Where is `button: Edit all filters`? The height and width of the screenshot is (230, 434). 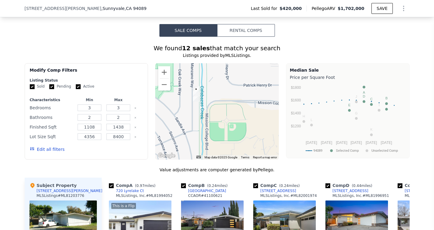
button: Edit all filters is located at coordinates (47, 149).